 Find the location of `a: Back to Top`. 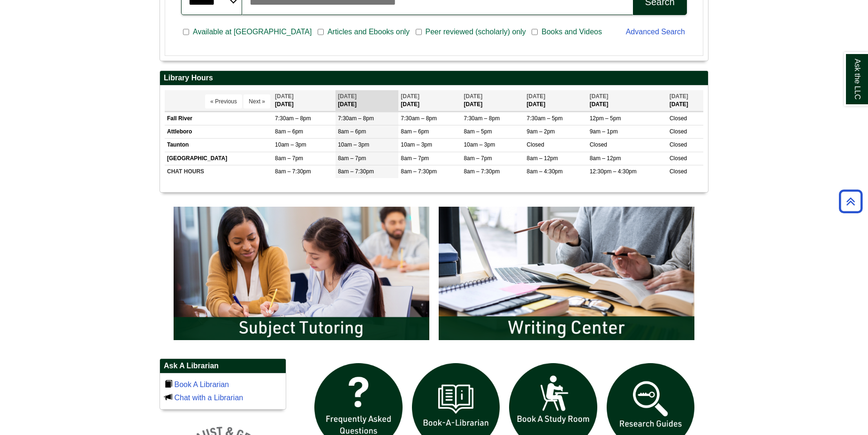

a: Back to Top is located at coordinates (851, 201).